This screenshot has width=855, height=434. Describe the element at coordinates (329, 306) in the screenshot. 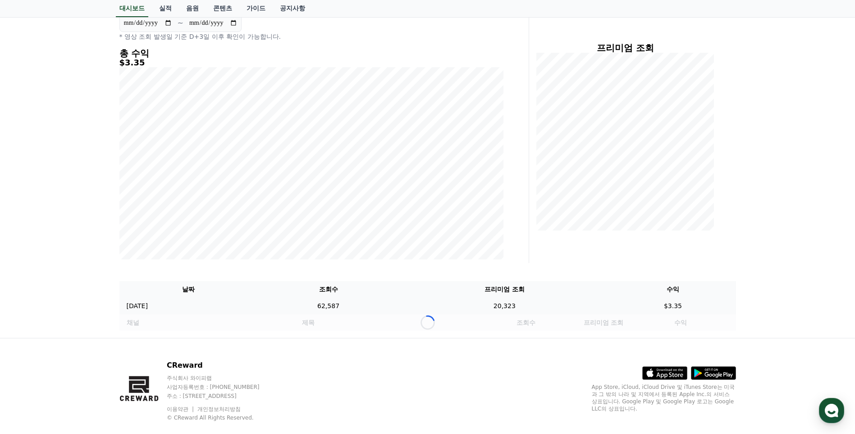

I see `td: 62,587` at that location.